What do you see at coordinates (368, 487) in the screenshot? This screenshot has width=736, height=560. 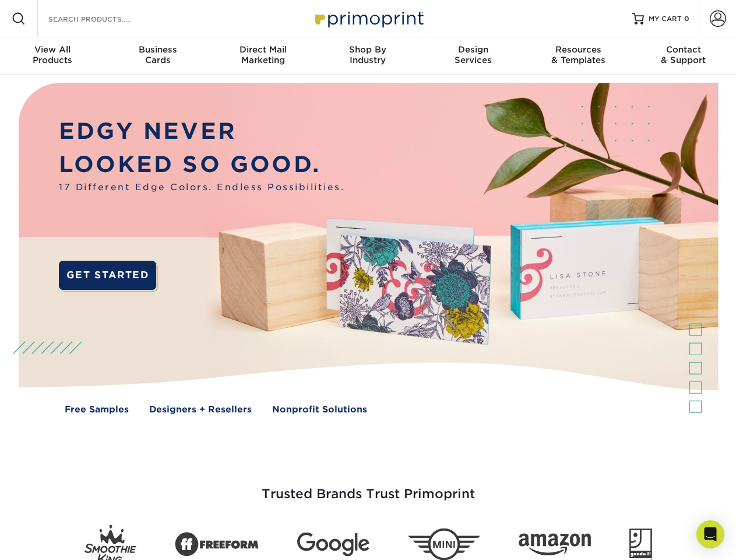 I see `h3: Trusted Brands Trust Primoprint` at bounding box center [368, 487].